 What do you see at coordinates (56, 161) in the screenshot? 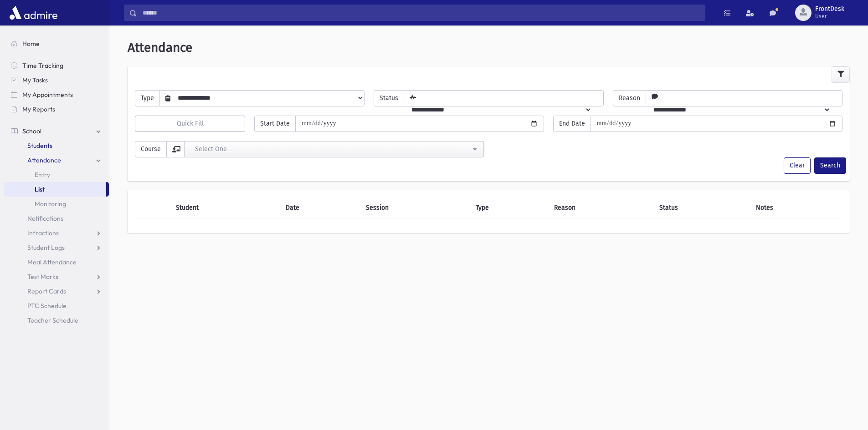
I see `a: Attendance` at bounding box center [56, 161].